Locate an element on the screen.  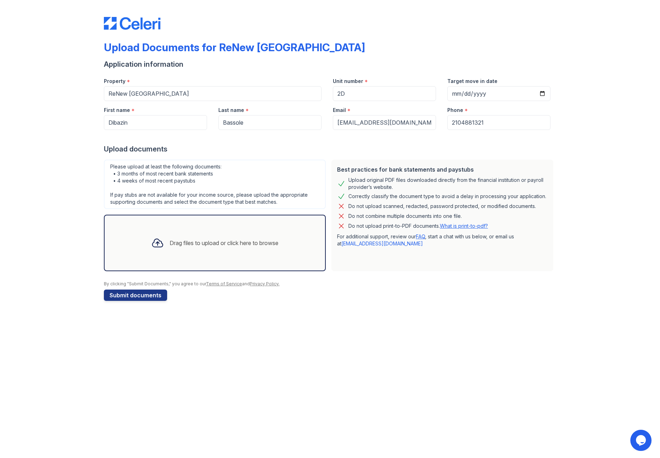
a: Privacy Policy. is located at coordinates (265, 284).